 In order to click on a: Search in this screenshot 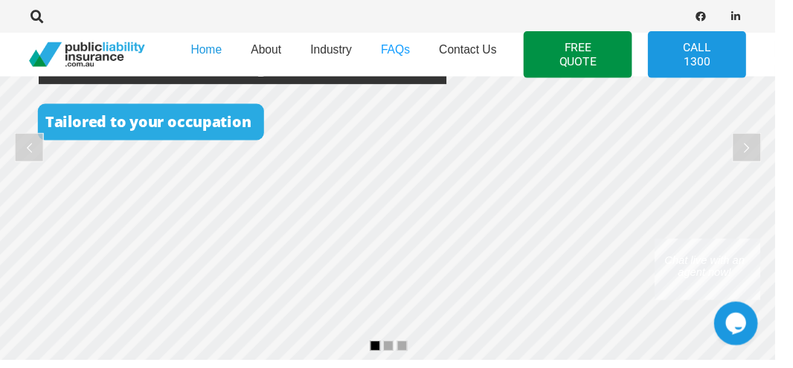, I will do `click(38, 17)`.